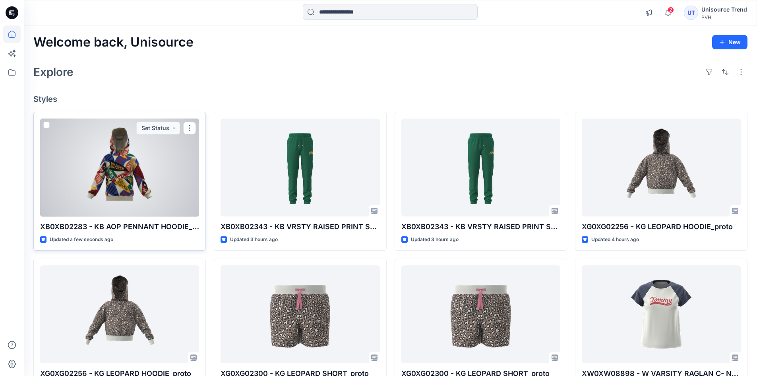 The height and width of the screenshot is (376, 757). I want to click on h2: Explore, so click(53, 72).